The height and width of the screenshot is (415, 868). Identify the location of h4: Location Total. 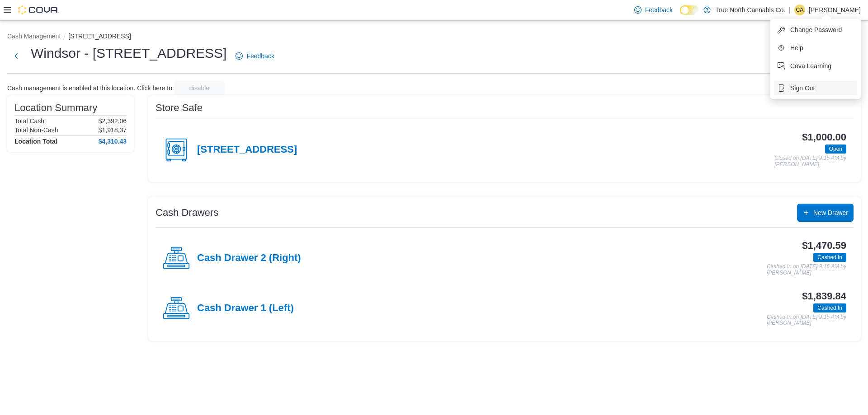
(36, 142).